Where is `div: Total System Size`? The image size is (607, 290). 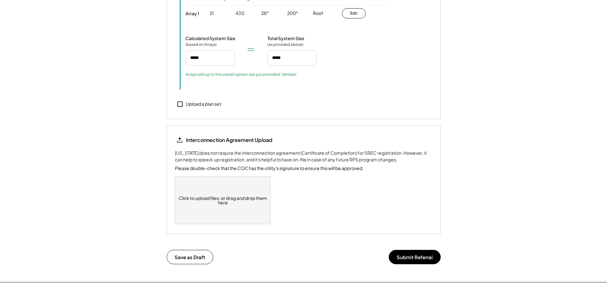
div: Total System Size is located at coordinates (286, 38).